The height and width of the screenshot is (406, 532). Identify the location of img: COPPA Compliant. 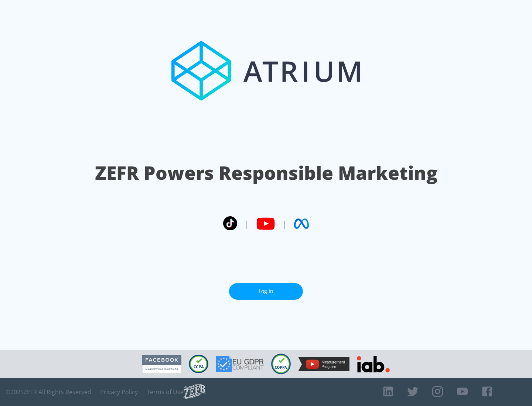
(281, 364).